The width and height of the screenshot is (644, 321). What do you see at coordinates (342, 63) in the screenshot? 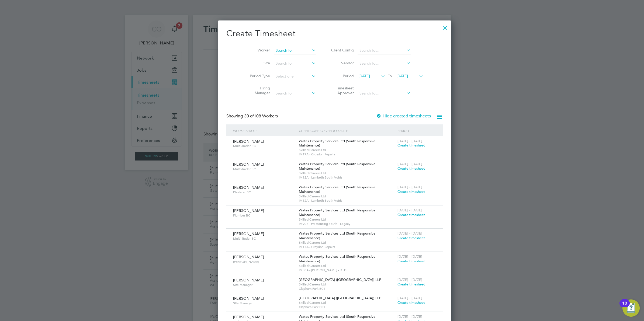
I see `label: Vendor` at bounding box center [342, 63].